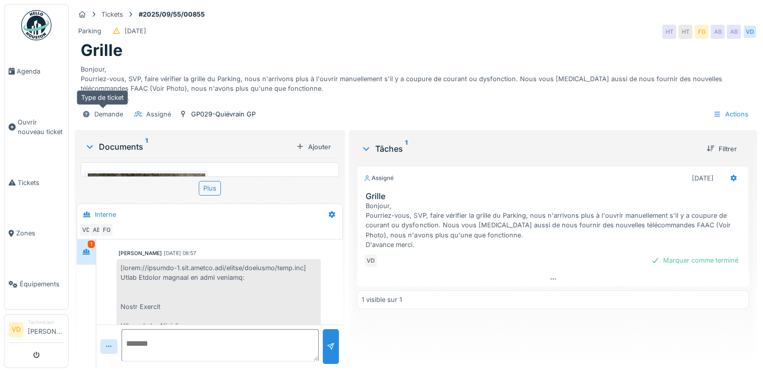 Image resolution: width=763 pixels, height=372 pixels. I want to click on a: Ouvrir nouveau ticket, so click(36, 127).